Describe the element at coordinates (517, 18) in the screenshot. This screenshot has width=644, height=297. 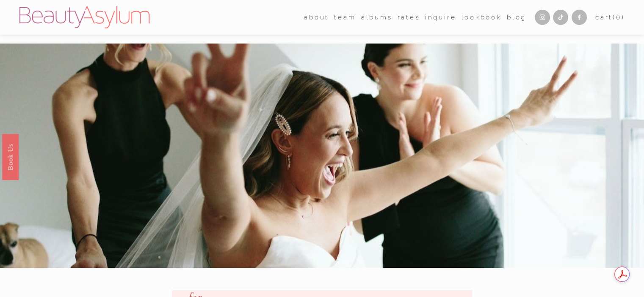
I see `a: Blog` at that location.